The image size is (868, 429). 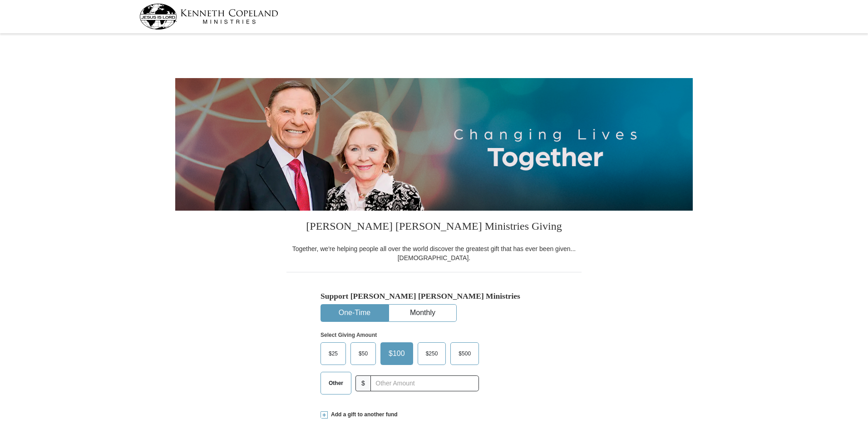 I want to click on input: Other Amount, so click(x=425, y=383).